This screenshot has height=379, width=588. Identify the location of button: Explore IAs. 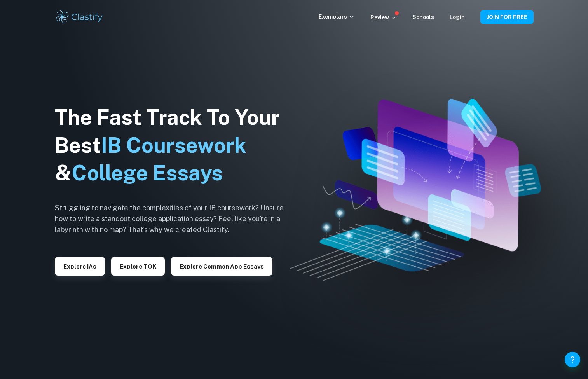
(80, 266).